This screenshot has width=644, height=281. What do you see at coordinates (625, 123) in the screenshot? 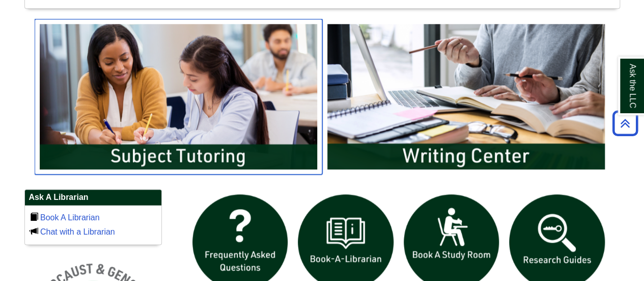
I see `a: Back to Top` at bounding box center [625, 123].